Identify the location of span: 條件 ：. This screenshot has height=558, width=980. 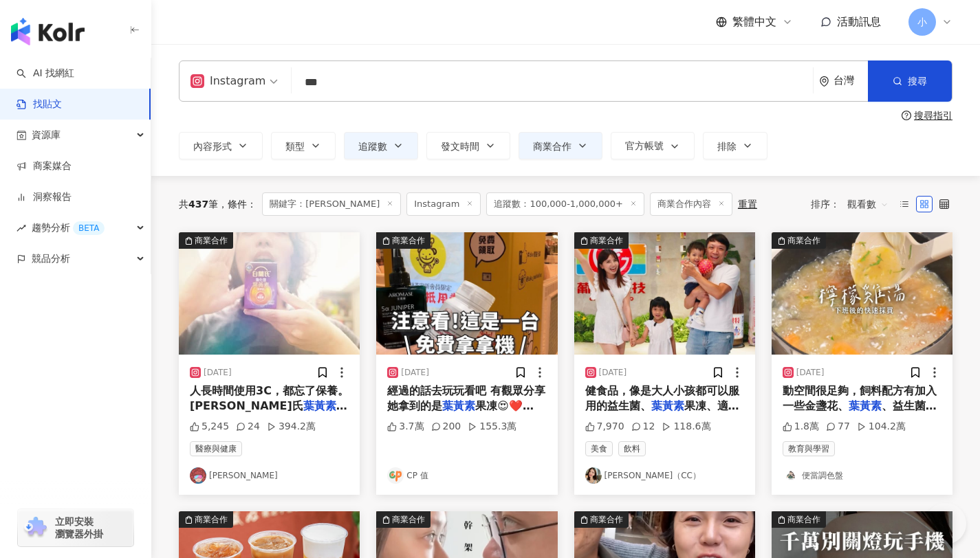
(237, 204).